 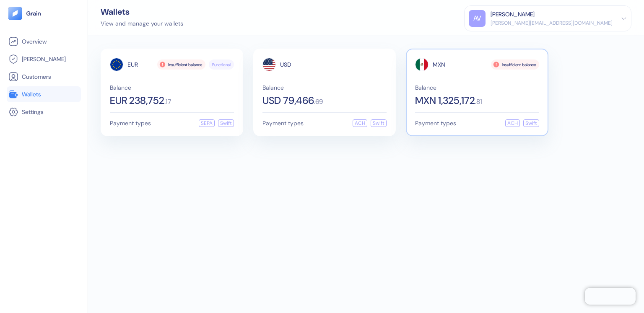 I want to click on span: MXN, so click(x=439, y=65).